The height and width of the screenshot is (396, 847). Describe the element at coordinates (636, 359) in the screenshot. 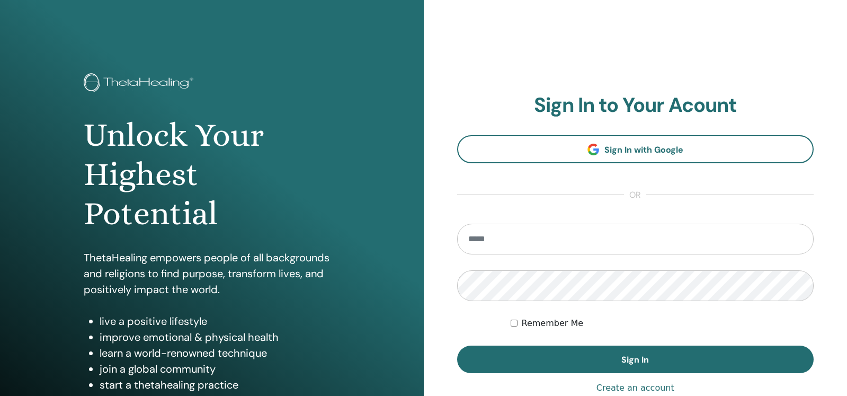

I see `button: Sign In` at that location.